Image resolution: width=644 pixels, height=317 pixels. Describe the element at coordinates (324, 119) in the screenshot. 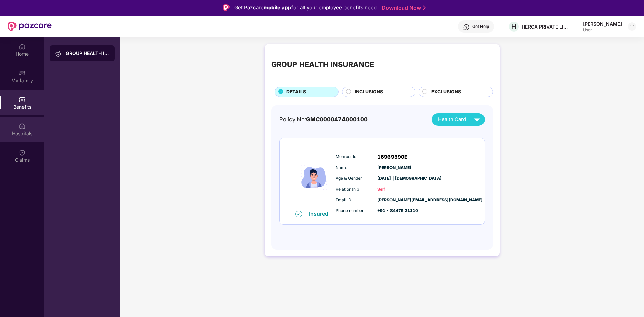

I see `div: Policy No:` at that location.